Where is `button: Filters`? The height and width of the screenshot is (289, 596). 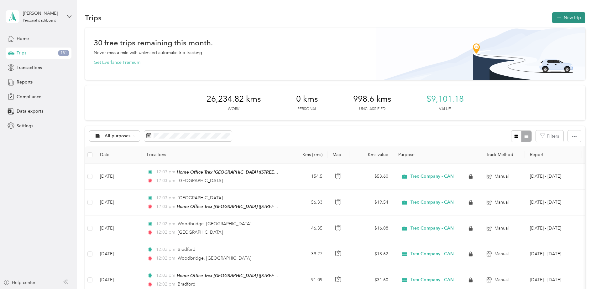
button: Filters is located at coordinates (549, 136).